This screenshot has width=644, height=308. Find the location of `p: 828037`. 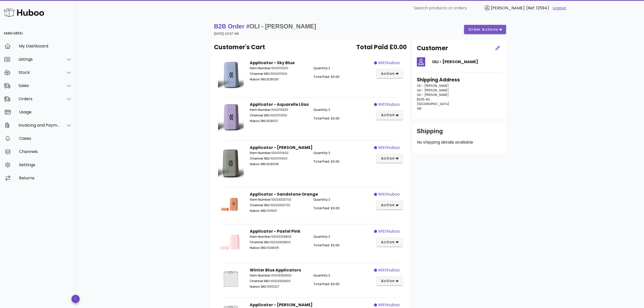

p: 828037 is located at coordinates (279, 121).